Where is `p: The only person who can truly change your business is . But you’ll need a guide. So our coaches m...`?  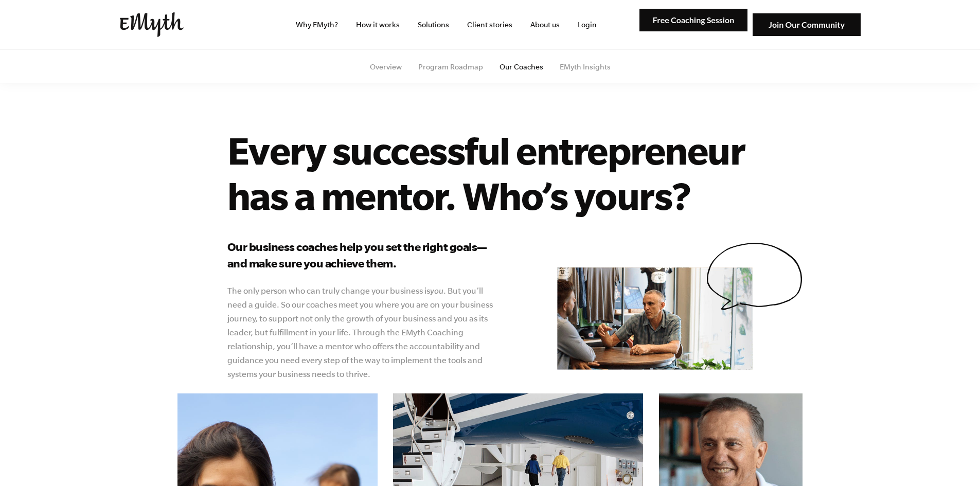
p: The only person who can truly change your business is . But you’ll need a guide. So our coaches m... is located at coordinates (362, 332).